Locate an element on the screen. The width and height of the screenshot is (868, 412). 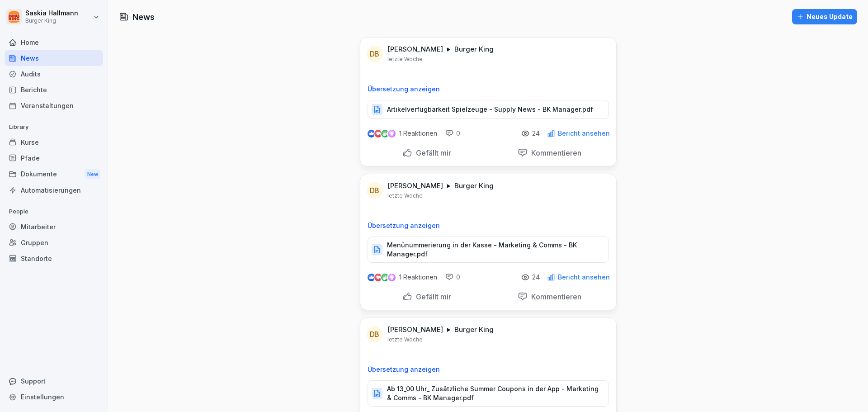
p: Saskia Hallmann is located at coordinates (52, 13).